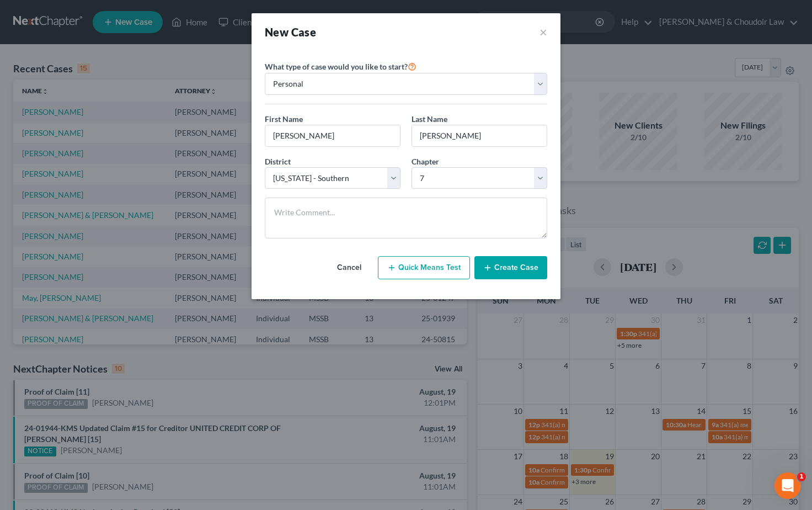  I want to click on button: Quick Means Test, so click(424, 268).